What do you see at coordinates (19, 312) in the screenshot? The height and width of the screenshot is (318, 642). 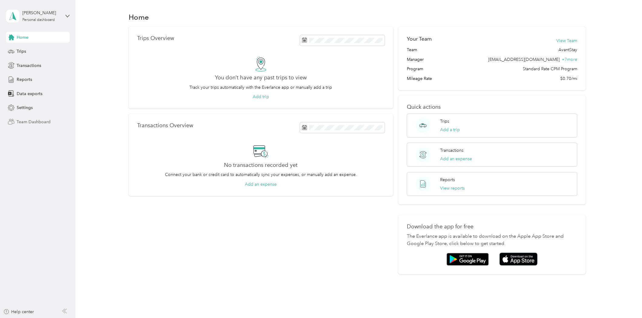 I see `button: Help center` at bounding box center [19, 312].